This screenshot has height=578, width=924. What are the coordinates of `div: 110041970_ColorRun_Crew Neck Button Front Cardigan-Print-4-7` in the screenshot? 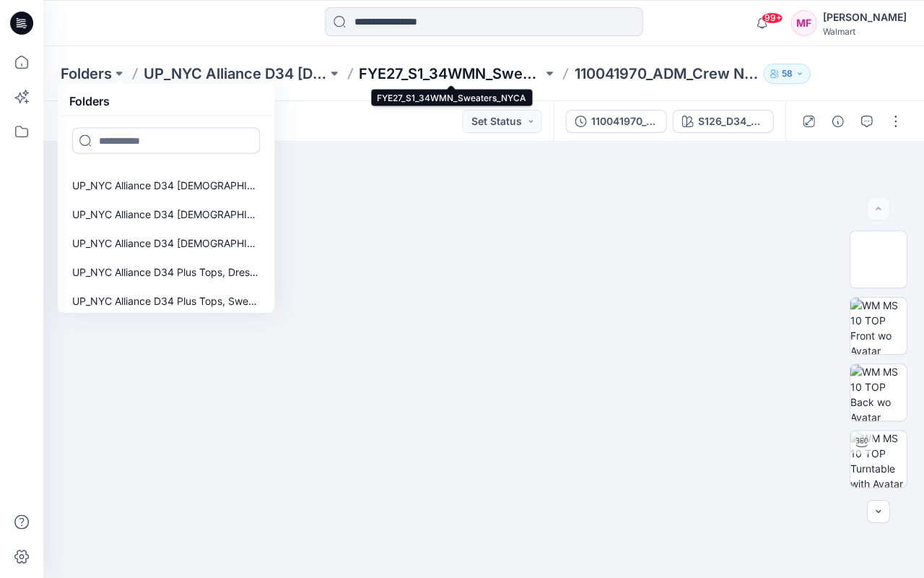 It's located at (623, 122).